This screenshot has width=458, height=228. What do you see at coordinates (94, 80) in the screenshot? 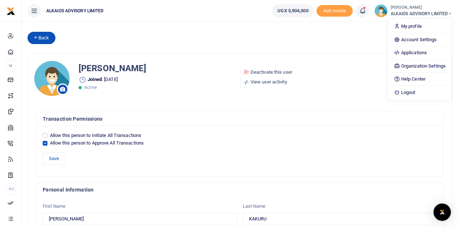
I see `b: Joined` at bounding box center [94, 80].